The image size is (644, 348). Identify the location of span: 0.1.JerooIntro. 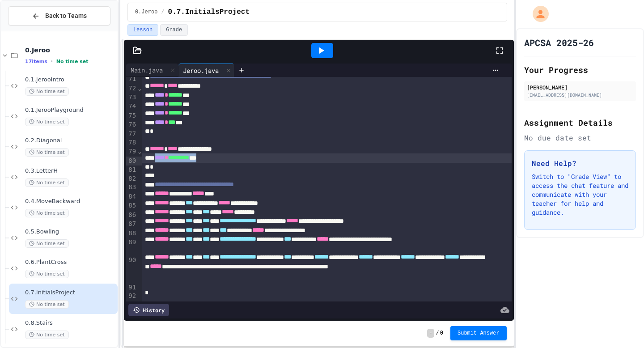
(70, 79).